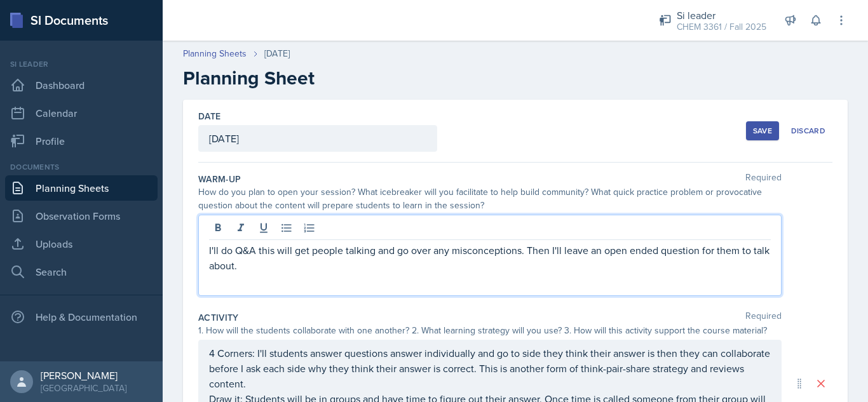 The height and width of the screenshot is (402, 868). What do you see at coordinates (219, 318) in the screenshot?
I see `label: Activity` at bounding box center [219, 318].